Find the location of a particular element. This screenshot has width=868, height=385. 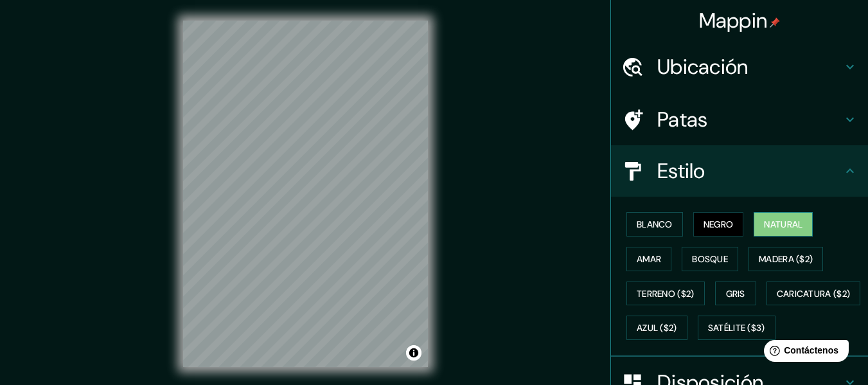

button: Gris is located at coordinates (736, 294).